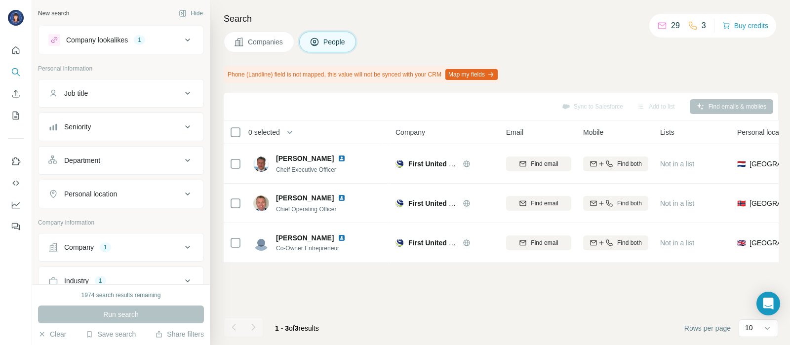 The width and height of the screenshot is (790, 345). What do you see at coordinates (708, 328) in the screenshot?
I see `span: Rows per page` at bounding box center [708, 328].